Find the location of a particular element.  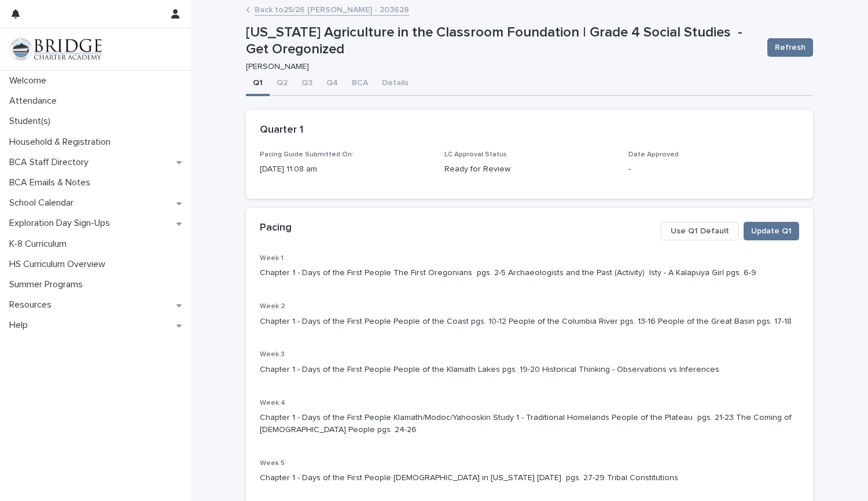

span: Update Q1 is located at coordinates (771, 231).